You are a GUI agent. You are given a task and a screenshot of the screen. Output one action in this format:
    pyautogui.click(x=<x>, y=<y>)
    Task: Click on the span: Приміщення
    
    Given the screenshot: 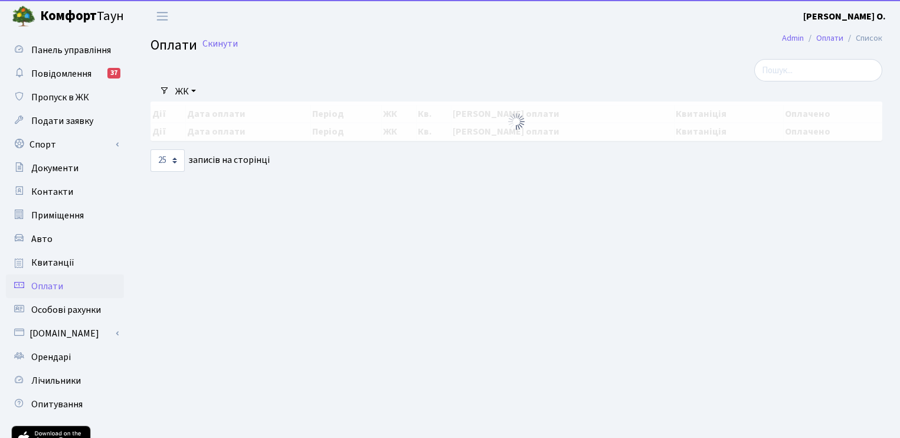 What is the action you would take?
    pyautogui.click(x=57, y=215)
    